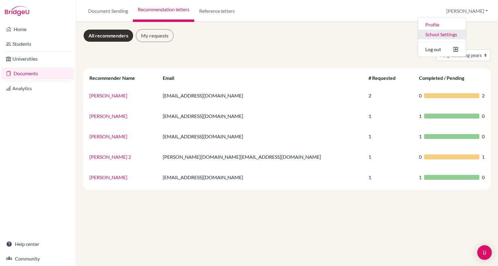 The height and width of the screenshot is (266, 498). I want to click on a: Universities, so click(38, 59).